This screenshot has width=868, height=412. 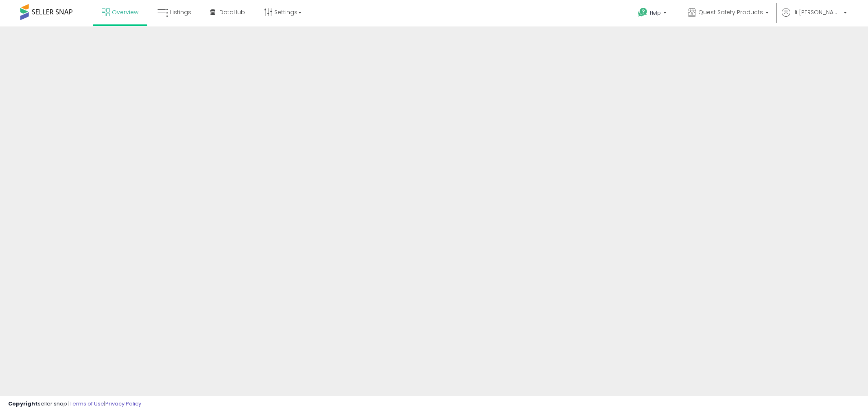 I want to click on a: Help, so click(x=653, y=14).